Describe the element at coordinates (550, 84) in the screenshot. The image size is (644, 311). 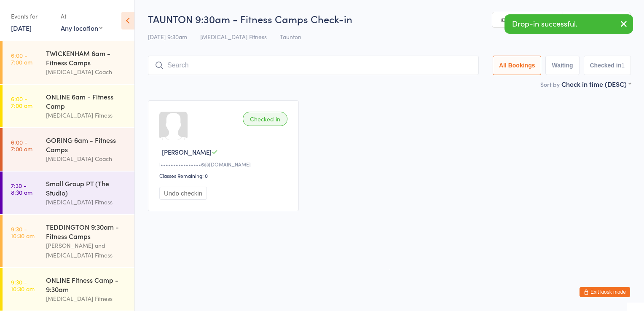
I see `label: Sort by` at that location.